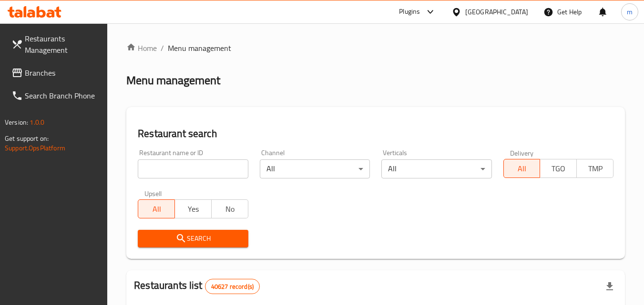  I want to click on input: Search for restaurant name or ID.., so click(193, 169).